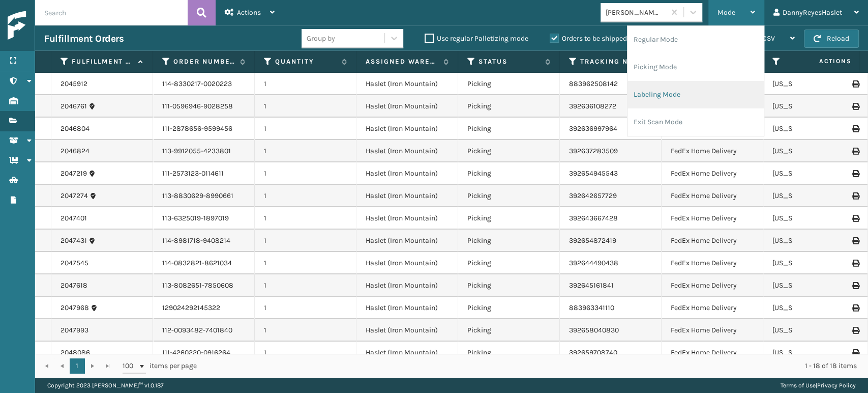 This screenshot has width=868, height=393. I want to click on label: Tracking Number, so click(611, 62).